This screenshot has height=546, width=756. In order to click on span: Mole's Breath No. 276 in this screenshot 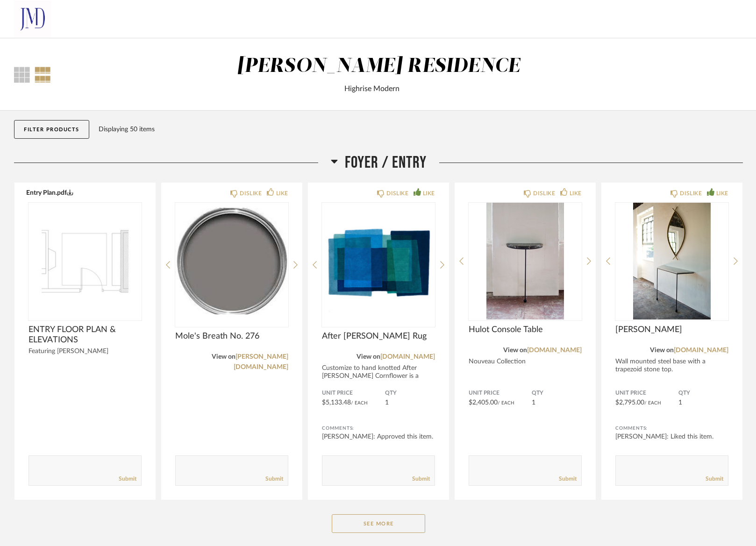, I will do `click(232, 336)`.